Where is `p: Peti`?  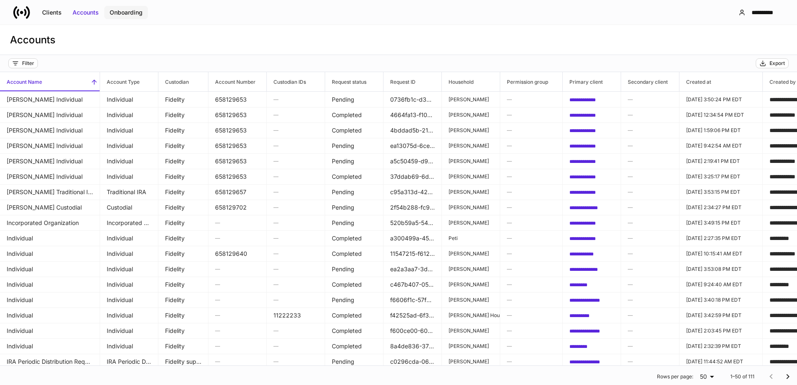
p: Peti is located at coordinates (470, 238).